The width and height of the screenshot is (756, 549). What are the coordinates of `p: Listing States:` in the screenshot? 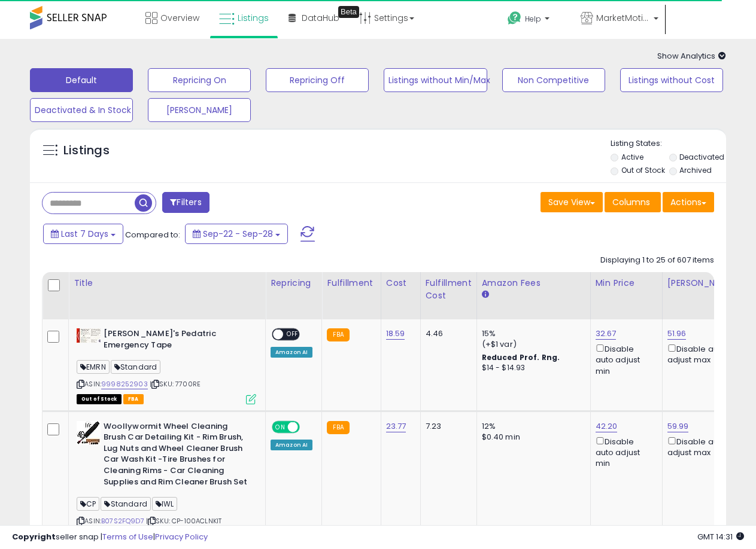 It's located at (668, 144).